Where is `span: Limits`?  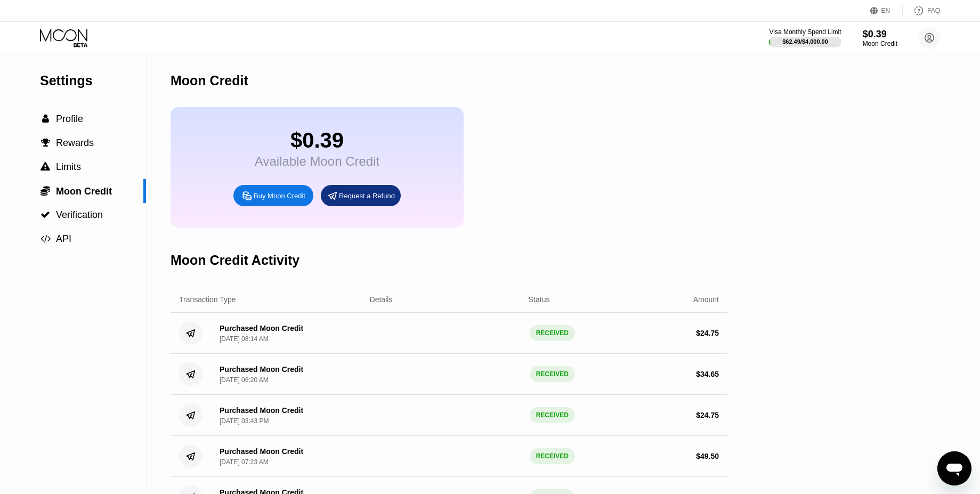 span: Limits is located at coordinates (68, 167).